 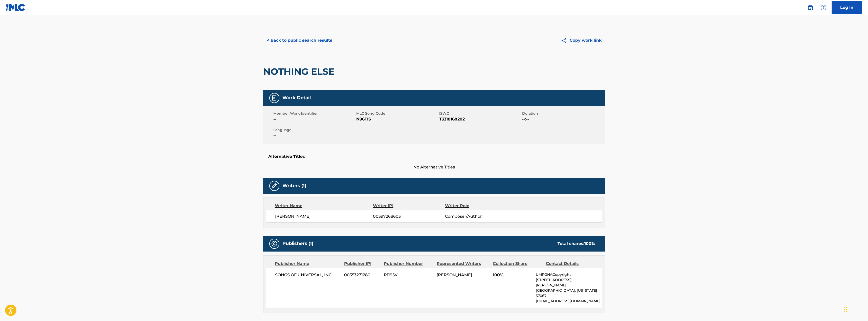 What do you see at coordinates (397, 119) in the screenshot?
I see `span: N96TIS` at bounding box center [397, 119].